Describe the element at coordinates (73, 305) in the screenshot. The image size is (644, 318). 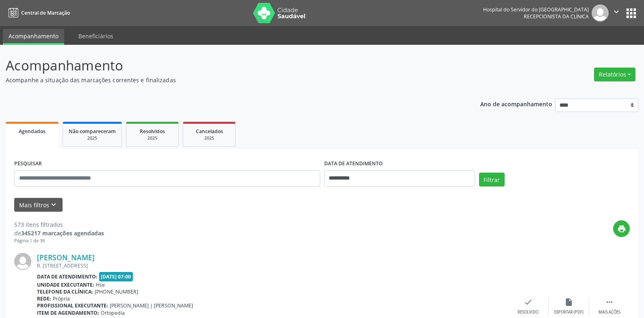
I see `b: Profissional executante:` at that location.